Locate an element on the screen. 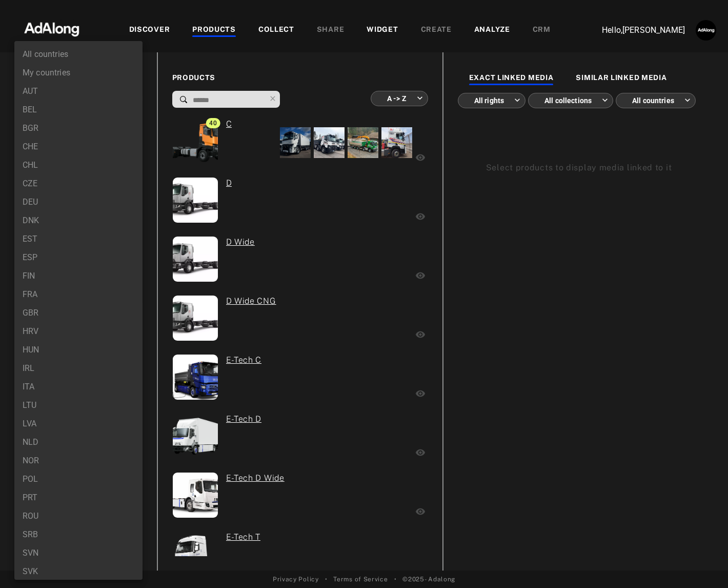 The image size is (728, 588). li: SVN is located at coordinates (79, 553).